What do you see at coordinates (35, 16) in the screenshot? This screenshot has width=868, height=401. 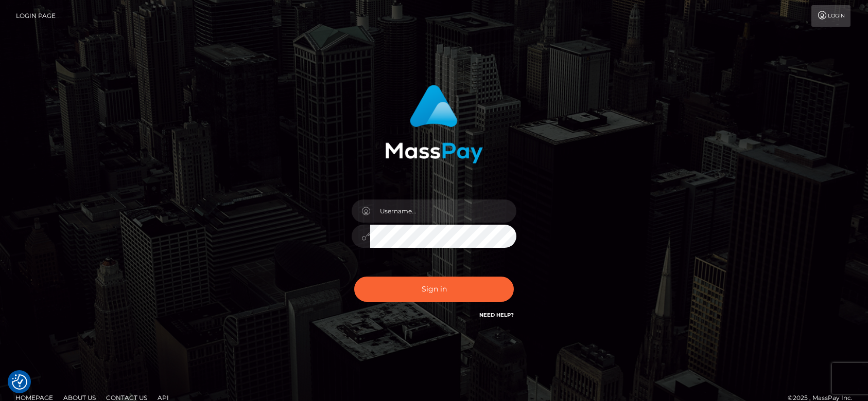 I see `a: Login Page` at bounding box center [35, 16].